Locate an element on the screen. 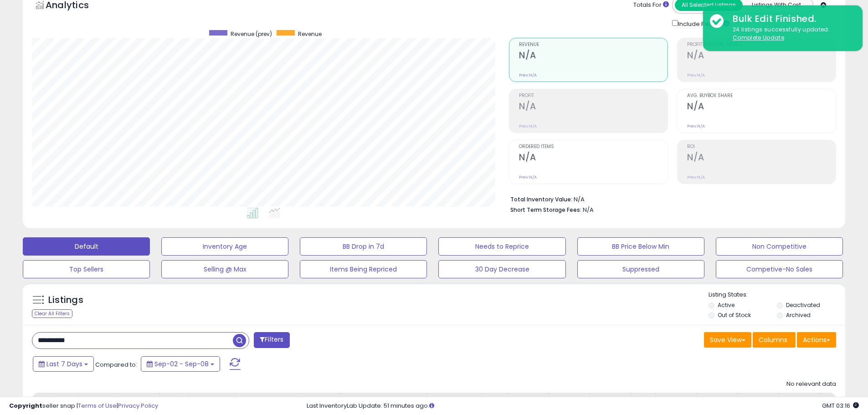 This screenshot has width=868, height=415. span: Compared to: is located at coordinates (116, 364).